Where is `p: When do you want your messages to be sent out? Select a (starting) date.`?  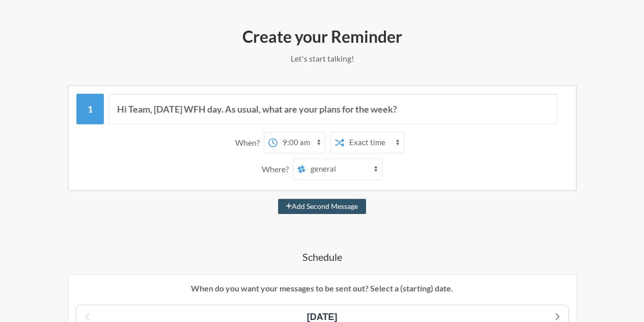 p: When do you want your messages to be sent out? Select a (starting) date. is located at coordinates (322, 288).